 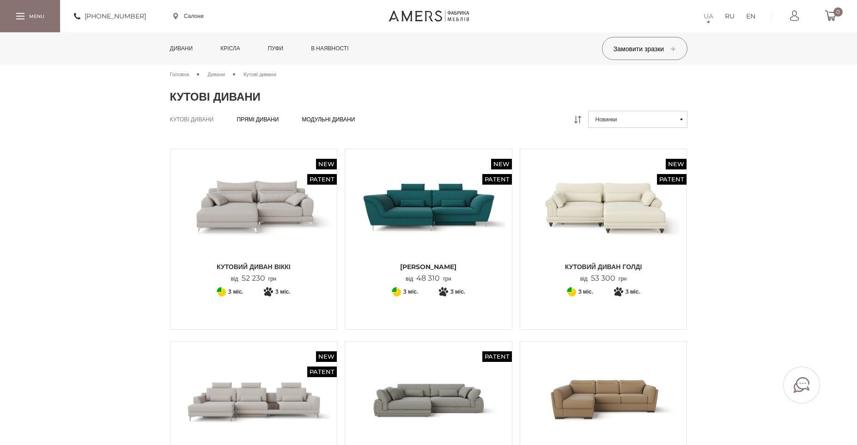 I want to click on a: RU, so click(x=730, y=16).